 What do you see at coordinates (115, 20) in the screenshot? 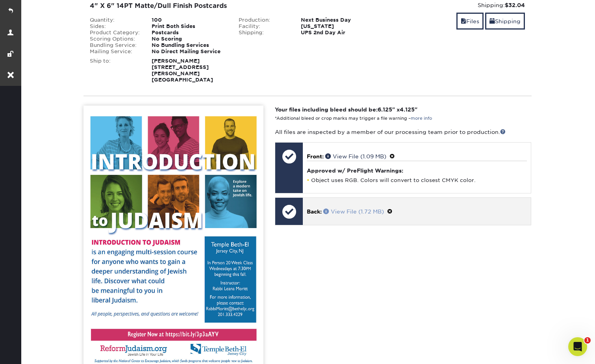
I see `div: Quantity:` at bounding box center [115, 20].